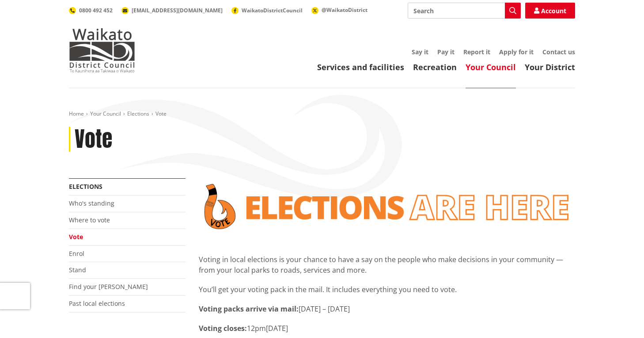  What do you see at coordinates (435, 67) in the screenshot?
I see `a: Recreation` at bounding box center [435, 67].